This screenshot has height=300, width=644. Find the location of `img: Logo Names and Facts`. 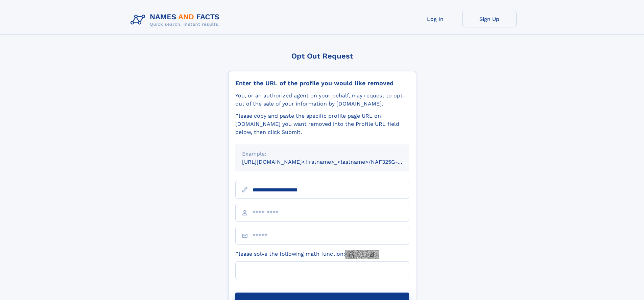

img: Logo Names and Facts is located at coordinates (176, 20).